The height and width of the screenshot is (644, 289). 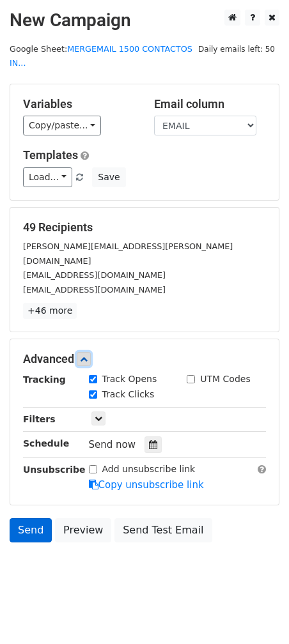 I want to click on h5: Email column, so click(x=209, y=104).